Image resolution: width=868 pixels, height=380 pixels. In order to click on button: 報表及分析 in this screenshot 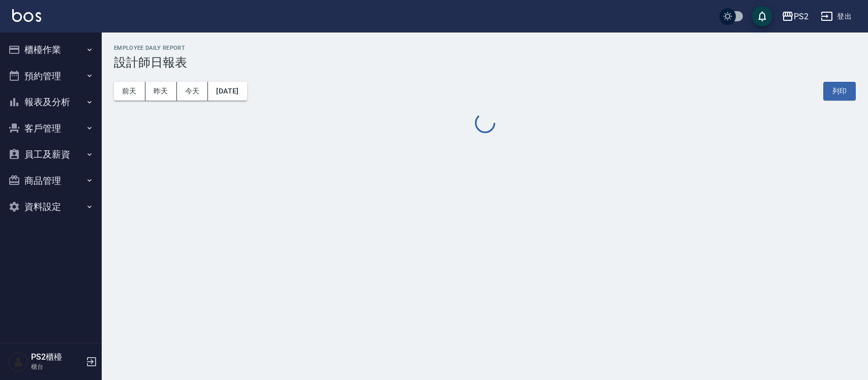, I will do `click(51, 102)`.